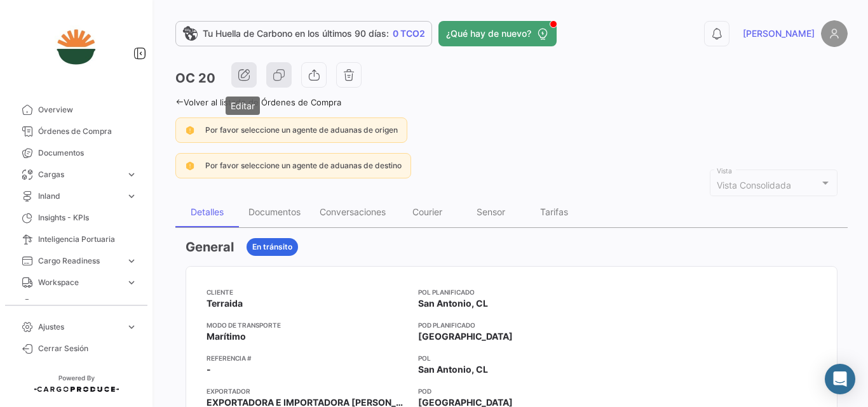 The width and height of the screenshot is (868, 407). What do you see at coordinates (79, 197) in the screenshot?
I see `span: Inland` at bounding box center [79, 197].